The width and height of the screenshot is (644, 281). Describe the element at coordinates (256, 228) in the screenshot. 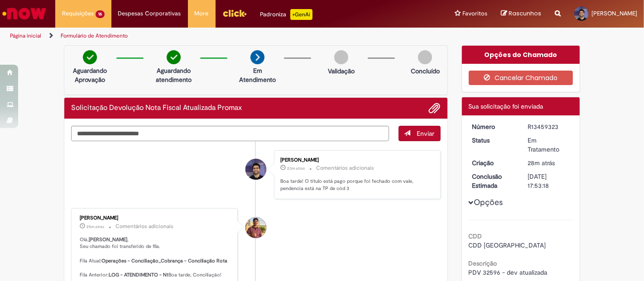

I see `div: Vitor Jeremias Da Silva` at that location.